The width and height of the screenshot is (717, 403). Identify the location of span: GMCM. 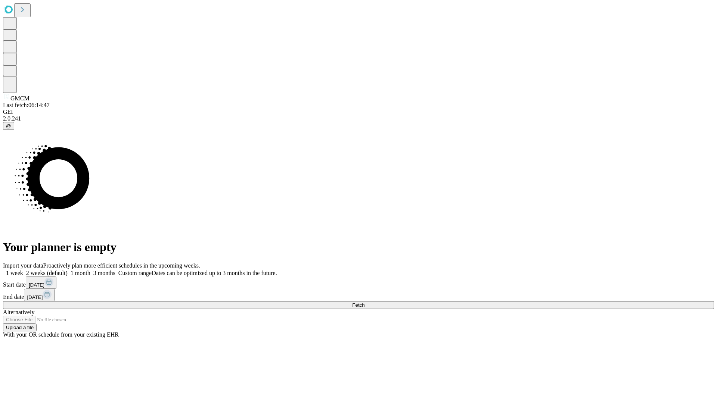
(20, 98).